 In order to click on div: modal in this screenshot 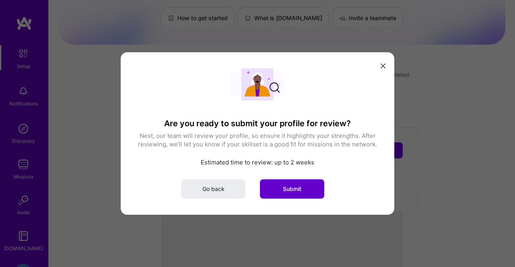, I will do `click(257, 133)`.